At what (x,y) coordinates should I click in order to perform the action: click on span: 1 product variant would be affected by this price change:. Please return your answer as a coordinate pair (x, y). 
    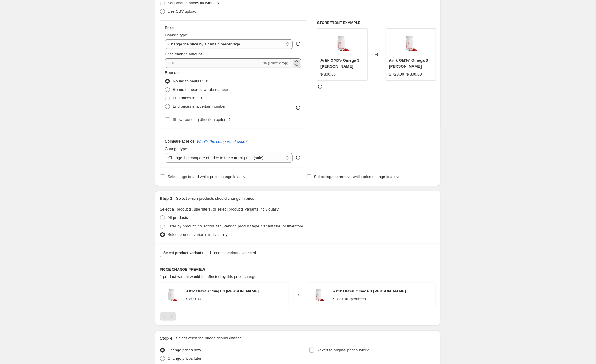
    Looking at the image, I should click on (208, 277).